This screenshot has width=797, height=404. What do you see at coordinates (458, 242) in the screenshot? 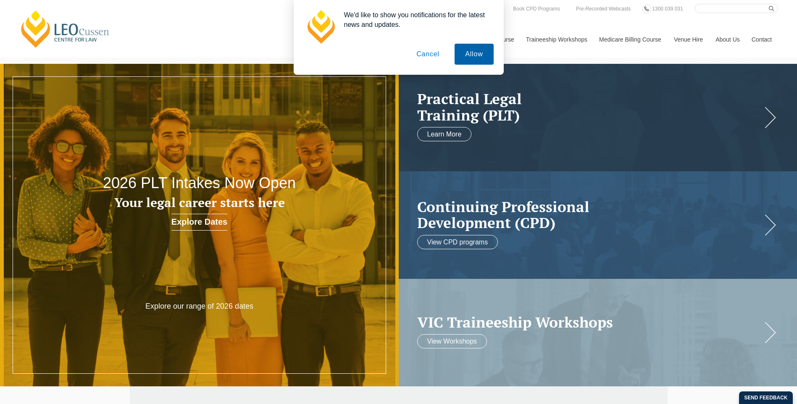
I see `a: View CPD programs` at bounding box center [458, 242].